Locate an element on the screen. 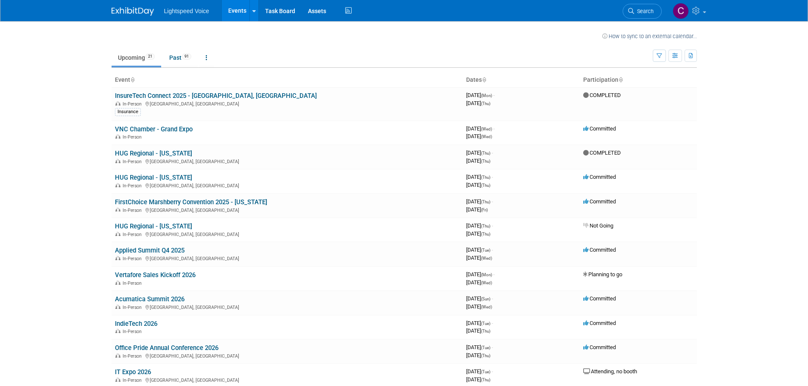  span: Search is located at coordinates (644, 11).